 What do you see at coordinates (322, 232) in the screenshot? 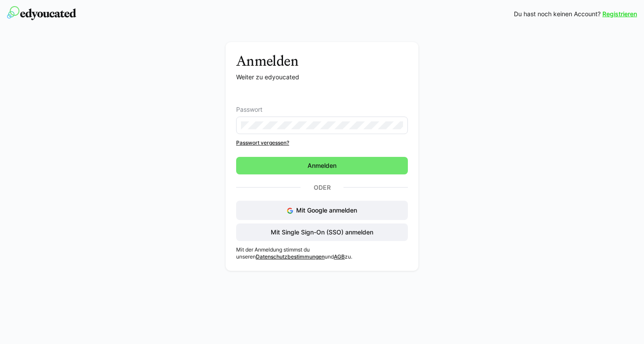
I see `button: Mit Single Sign-On (SSO) anmelden` at bounding box center [322, 232].